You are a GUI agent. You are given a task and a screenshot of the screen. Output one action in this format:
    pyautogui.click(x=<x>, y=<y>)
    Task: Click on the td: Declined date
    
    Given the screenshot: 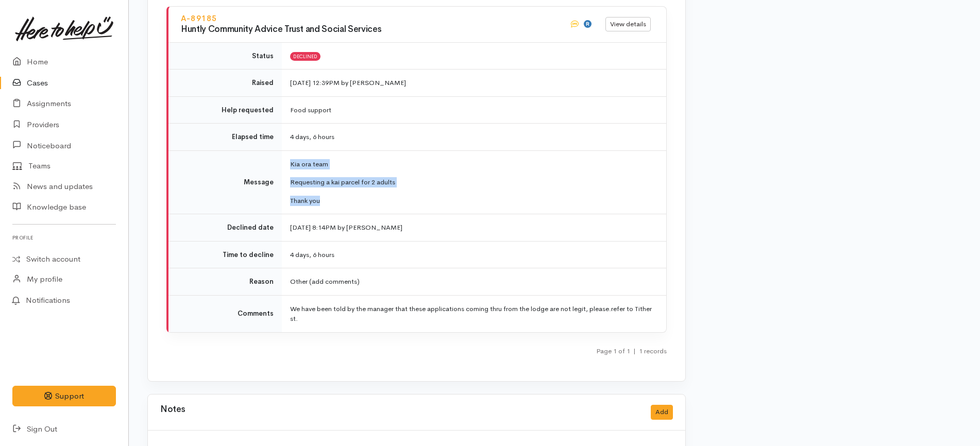 What is the action you would take?
    pyautogui.click(x=225, y=228)
    